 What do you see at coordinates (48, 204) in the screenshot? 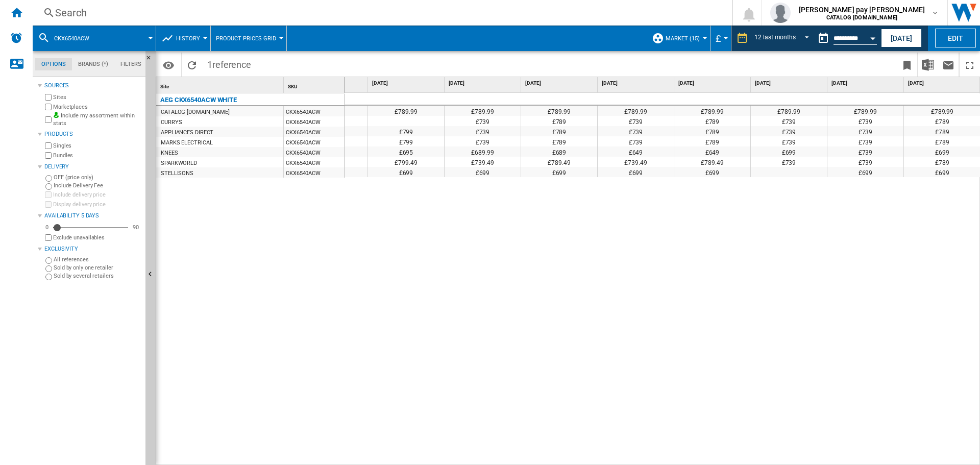
I see `input: Display delivery price` at bounding box center [48, 204].